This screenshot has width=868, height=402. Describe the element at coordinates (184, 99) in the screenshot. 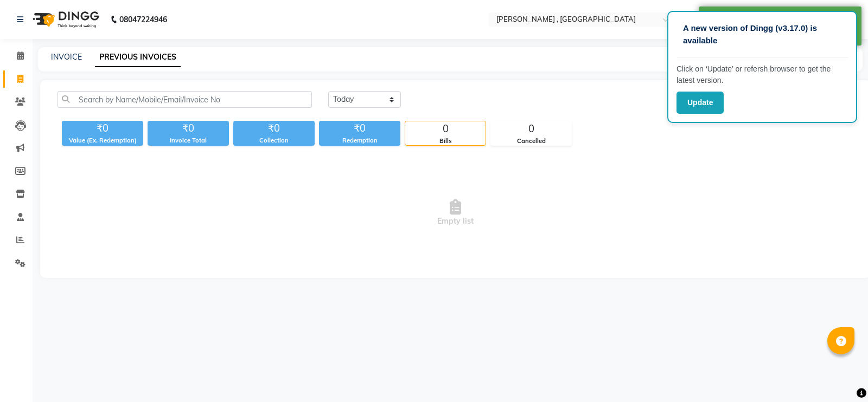

I see `input: Search by Name/Mobile/Email/Invoice No` at that location.